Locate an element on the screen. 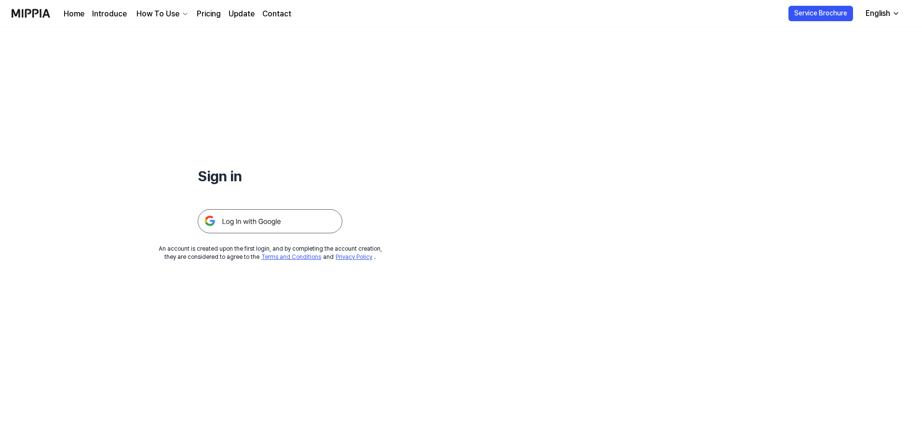 Image resolution: width=922 pixels, height=443 pixels. h1: Sign in is located at coordinates (270, 176).